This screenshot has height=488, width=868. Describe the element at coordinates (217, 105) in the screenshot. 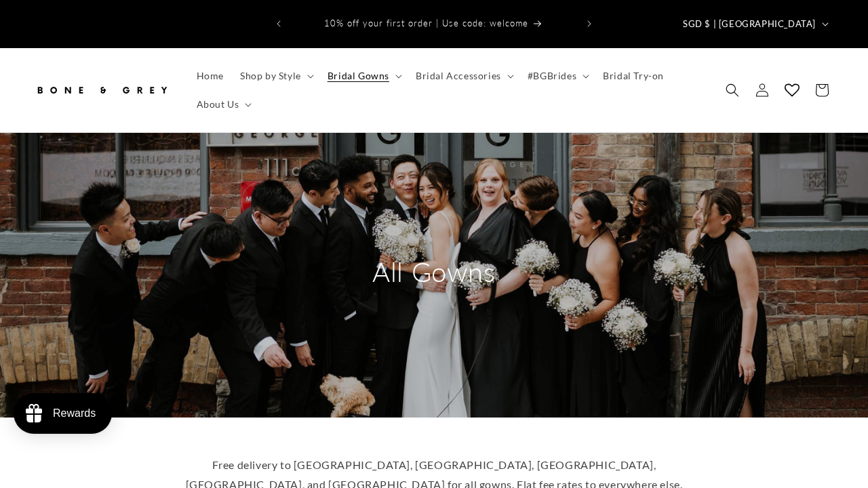

I see `span: About Us` at that location.